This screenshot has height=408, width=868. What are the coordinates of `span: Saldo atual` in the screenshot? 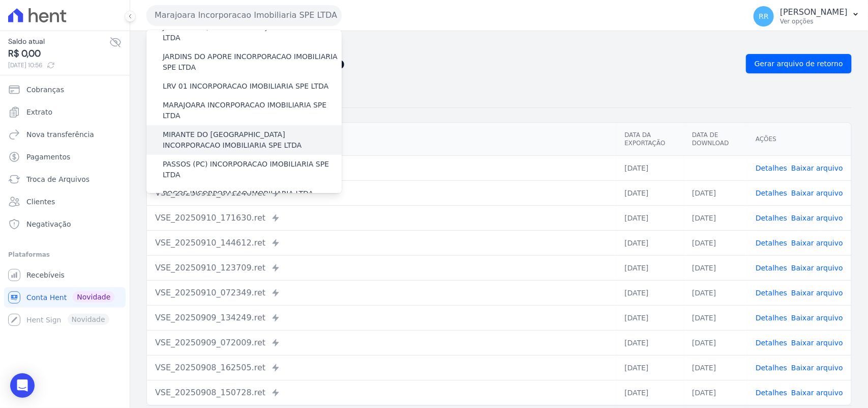 It's located at (58, 41).